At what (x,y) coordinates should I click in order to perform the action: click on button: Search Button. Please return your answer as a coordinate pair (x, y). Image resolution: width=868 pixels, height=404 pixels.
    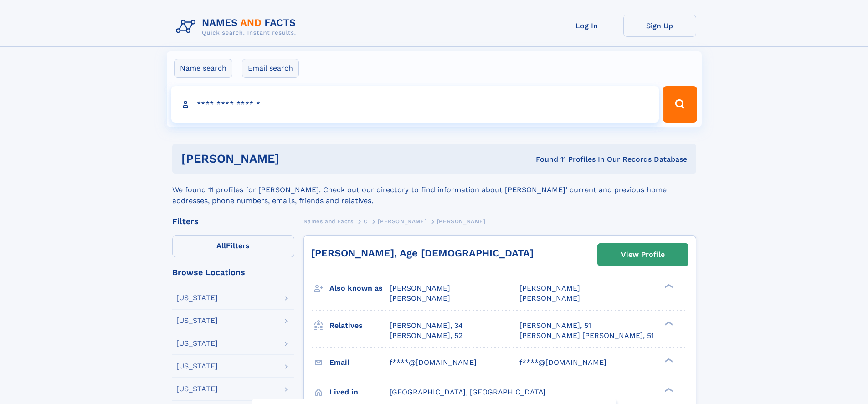
    Looking at the image, I should click on (680, 104).